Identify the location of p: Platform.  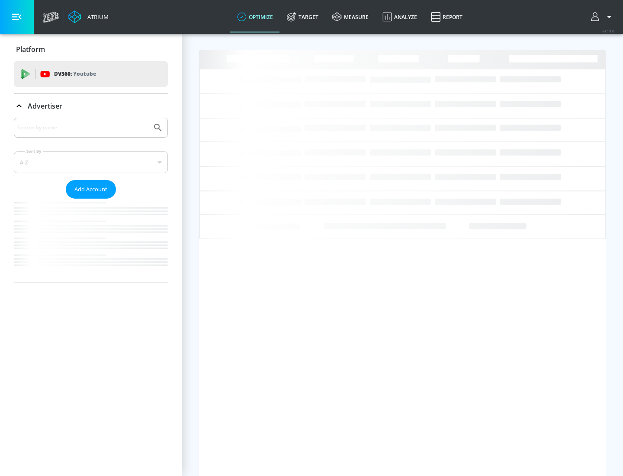
(30, 49).